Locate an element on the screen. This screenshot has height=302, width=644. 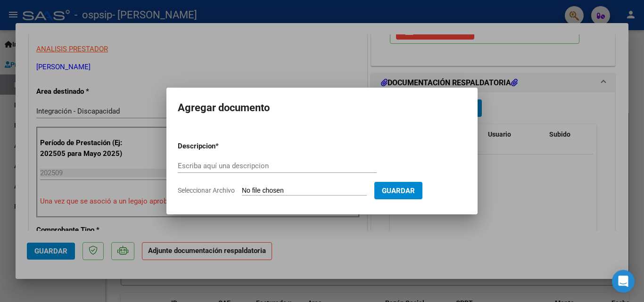
p: Descripcion is located at coordinates (221, 146).